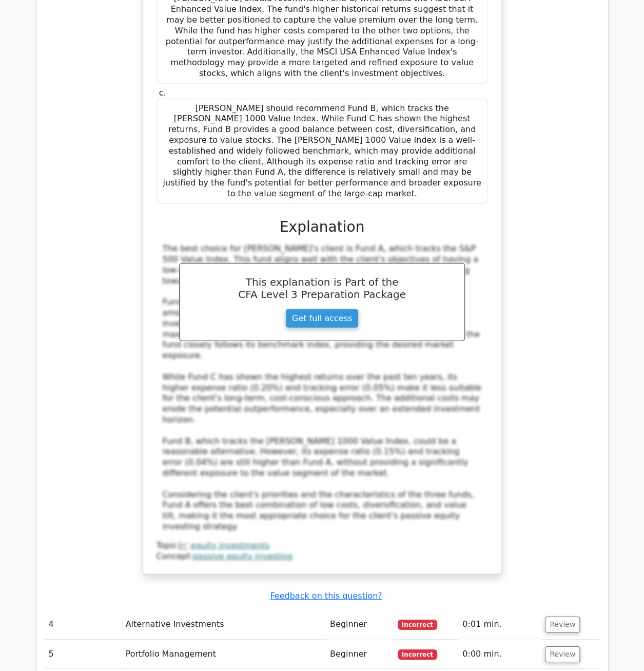 This screenshot has width=644, height=671. What do you see at coordinates (83, 654) in the screenshot?
I see `td: 5` at bounding box center [83, 654].